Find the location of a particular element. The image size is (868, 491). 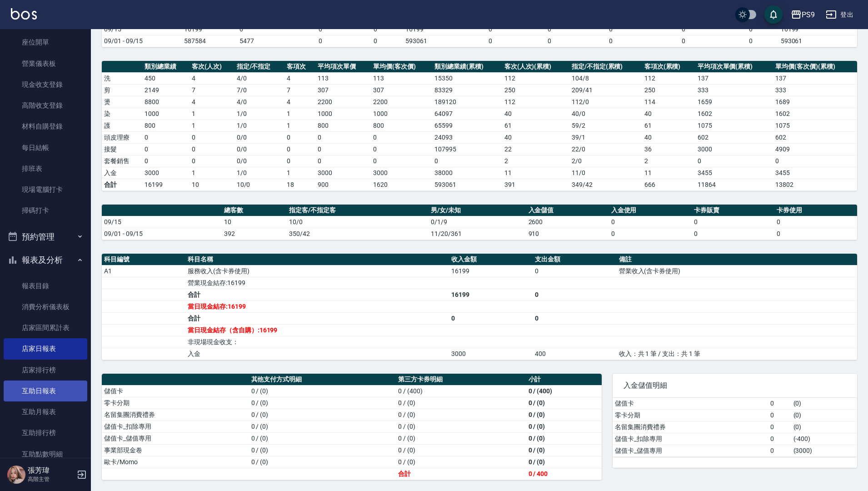

td: 0 / 0 is located at coordinates (259, 137).